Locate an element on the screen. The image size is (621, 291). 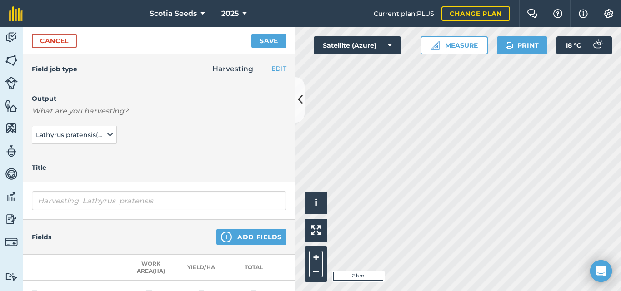
h4: Title is located at coordinates (159, 168).